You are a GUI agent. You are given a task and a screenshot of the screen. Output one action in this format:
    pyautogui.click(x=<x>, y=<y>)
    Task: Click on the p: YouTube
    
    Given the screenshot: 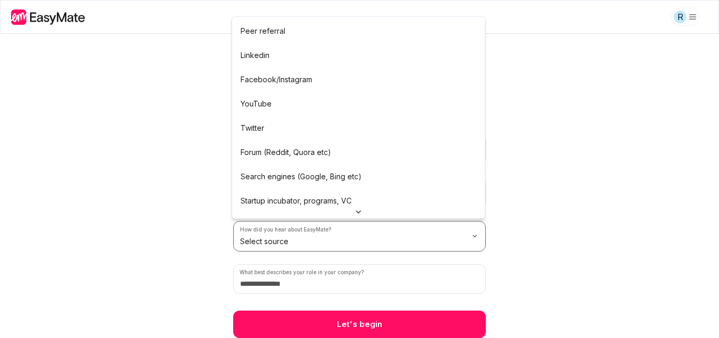 What is the action you would take?
    pyautogui.click(x=256, y=104)
    